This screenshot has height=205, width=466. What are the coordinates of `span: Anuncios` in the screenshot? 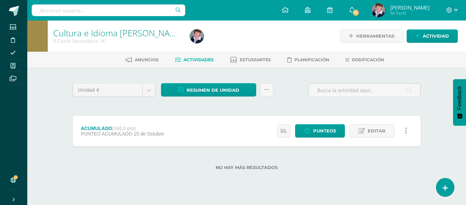 It's located at (147, 59).